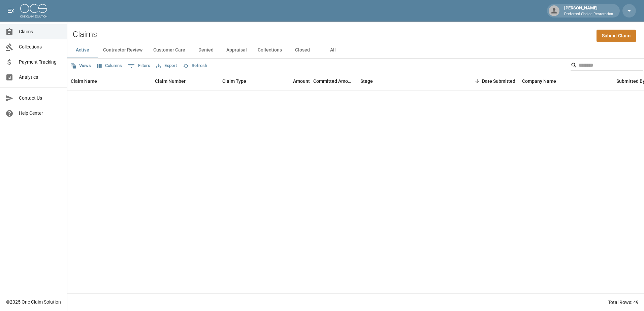 This screenshot has width=644, height=311. What do you see at coordinates (33, 302) in the screenshot?
I see `div: © 2025 One Claim Solution` at bounding box center [33, 302].